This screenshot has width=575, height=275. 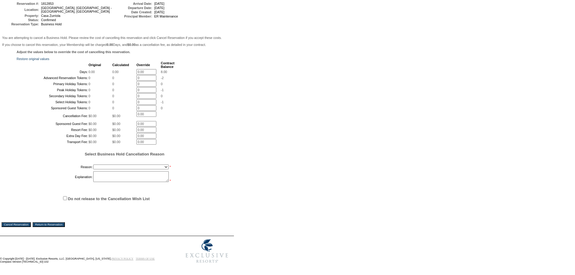 I want to click on td: Transport Fee:, so click(x=52, y=142).